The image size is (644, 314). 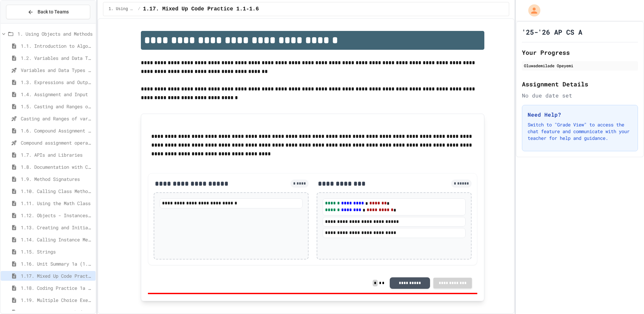 What do you see at coordinates (57, 118) in the screenshot?
I see `span: Casting and Ranges of variables - Quiz` at bounding box center [57, 118].